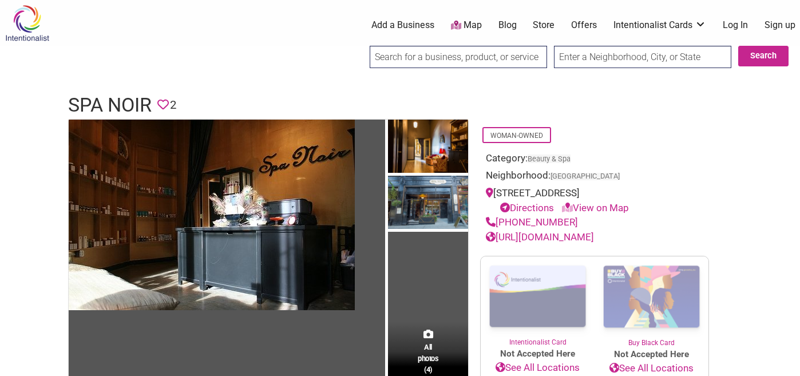  Describe the element at coordinates (517, 136) in the screenshot. I see `a: Woman-Owned` at that location.